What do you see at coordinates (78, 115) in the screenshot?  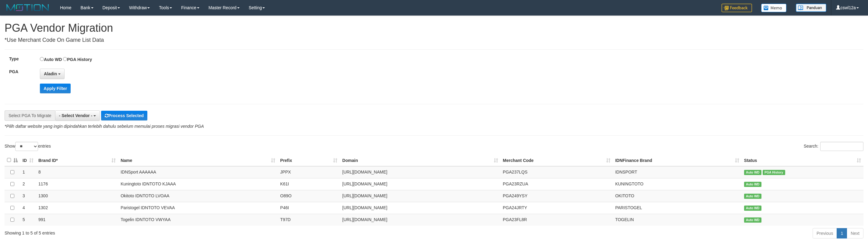 I see `button: - Select Vendor -` at bounding box center [78, 115].